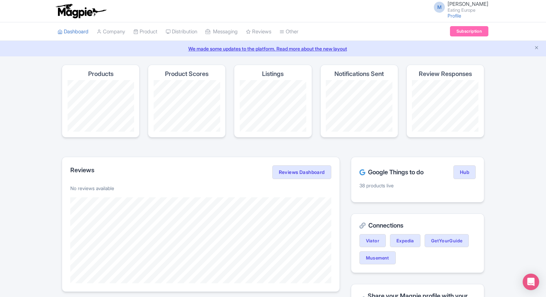 This screenshot has width=546, height=297. What do you see at coordinates (73, 32) in the screenshot?
I see `a: Dashboard` at bounding box center [73, 32].